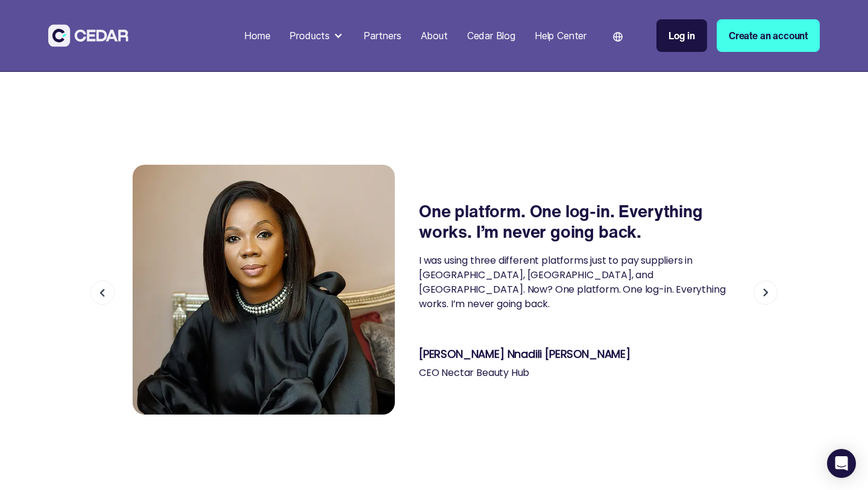 Image resolution: width=868 pixels, height=490 pixels. I want to click on div: Help Center, so click(560, 36).